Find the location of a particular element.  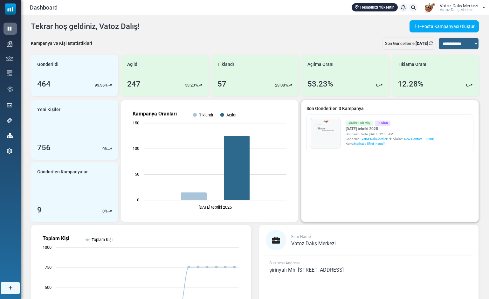

div: 9 is located at coordinates (39, 210).